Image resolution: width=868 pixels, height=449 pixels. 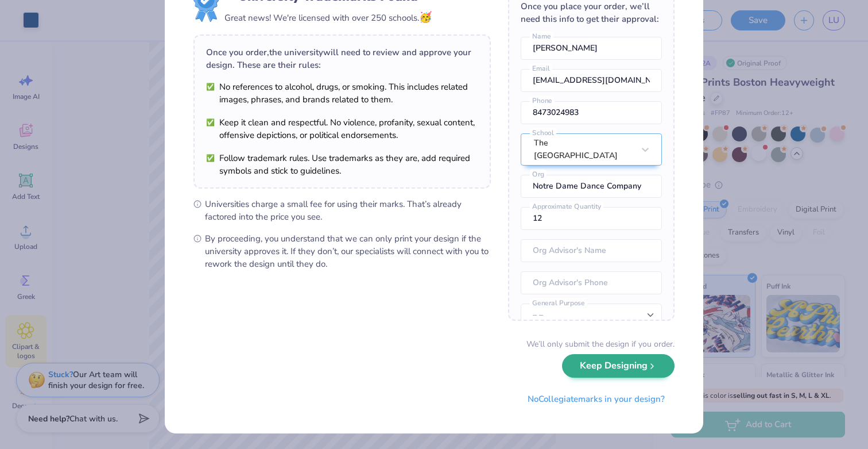 What do you see at coordinates (592, 113) in the screenshot?
I see `input: Phone` at bounding box center [592, 113].